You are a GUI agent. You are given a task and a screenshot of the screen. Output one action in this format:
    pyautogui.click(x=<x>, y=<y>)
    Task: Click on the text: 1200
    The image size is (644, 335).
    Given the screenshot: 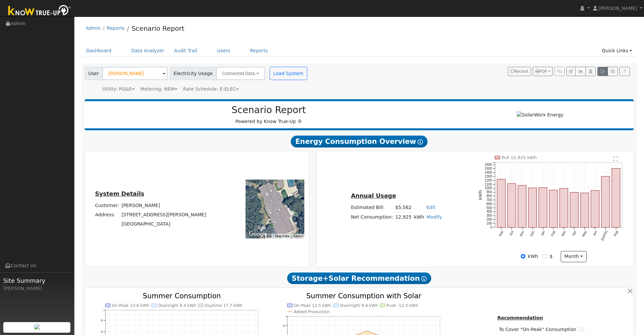 What is the action you would take?
    pyautogui.click(x=488, y=180)
    